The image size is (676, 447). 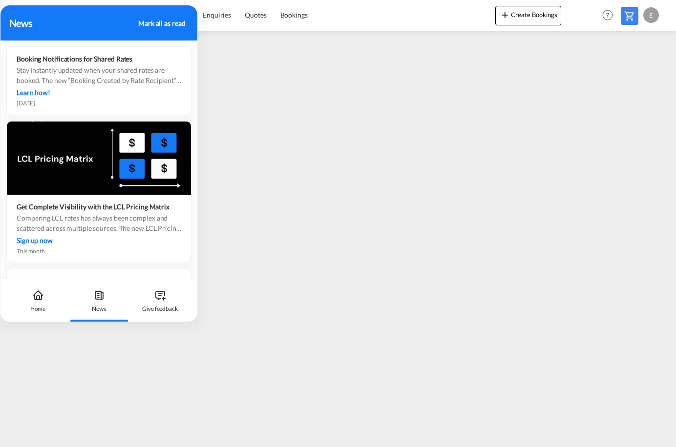 I want to click on span: Bookings, so click(x=294, y=15).